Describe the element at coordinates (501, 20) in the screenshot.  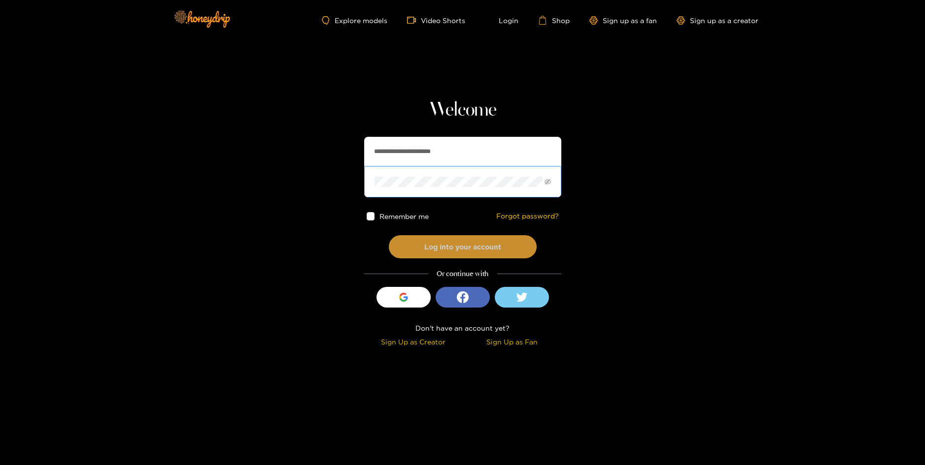
I see `a: Login` at that location.